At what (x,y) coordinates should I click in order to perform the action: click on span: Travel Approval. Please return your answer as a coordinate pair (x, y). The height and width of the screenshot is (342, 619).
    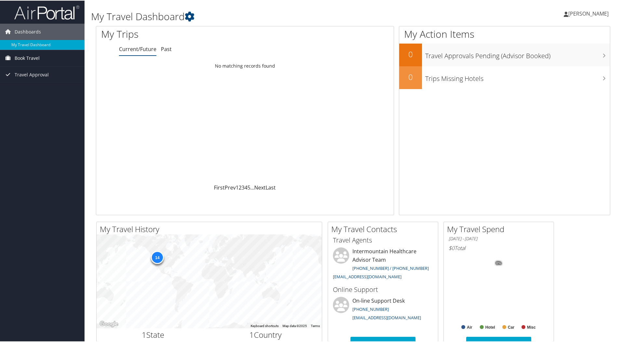
    Looking at the image, I should click on (32, 74).